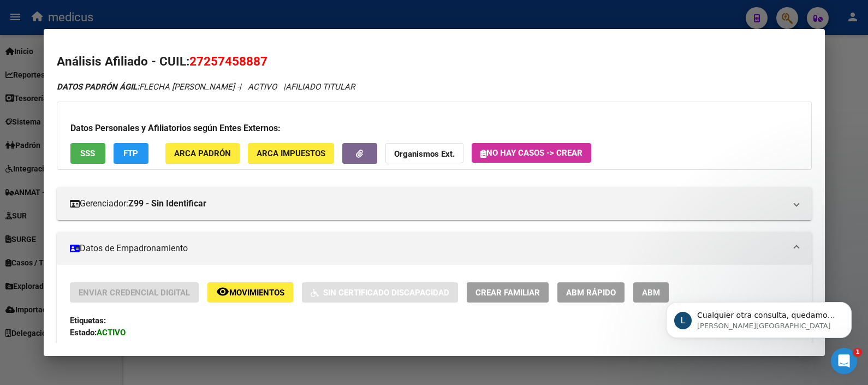  What do you see at coordinates (257, 292) in the screenshot?
I see `span: Movimientos` at bounding box center [257, 292].